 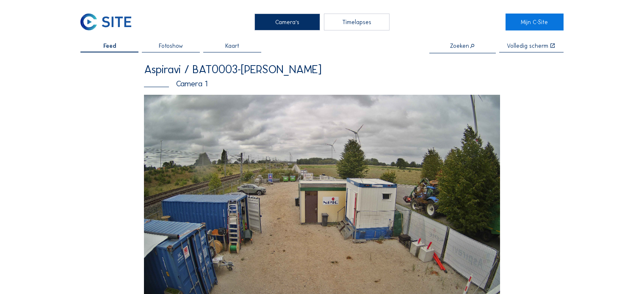 I want to click on span: Kaart, so click(x=232, y=46).